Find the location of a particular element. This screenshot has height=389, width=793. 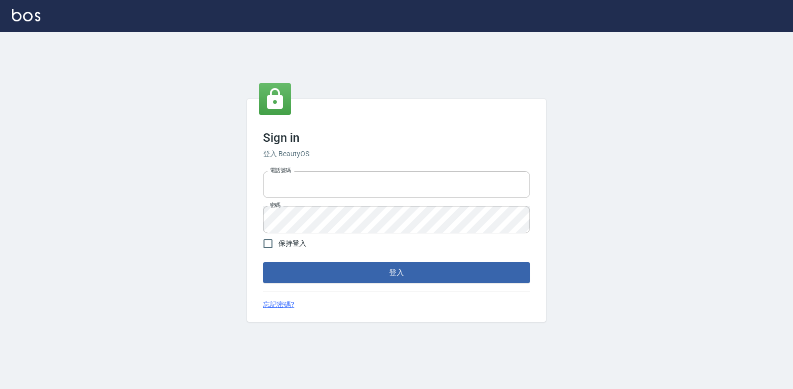

button: 登入 is located at coordinates (396, 273).